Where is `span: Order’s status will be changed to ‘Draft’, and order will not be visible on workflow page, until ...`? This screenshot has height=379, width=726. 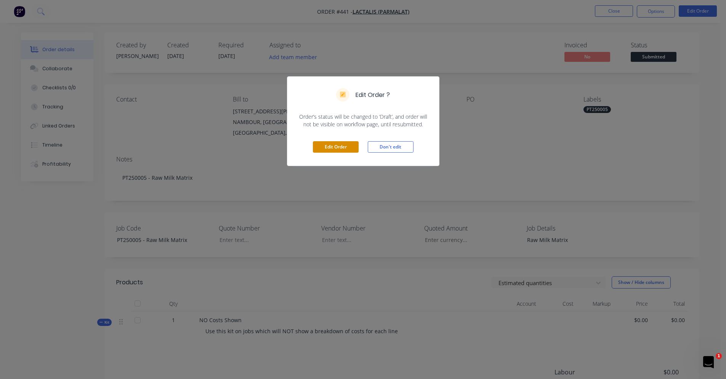
span: Order’s status will be changed to ‘Draft’, and order will not be visible on workflow page, until ... is located at coordinates (363, 120).